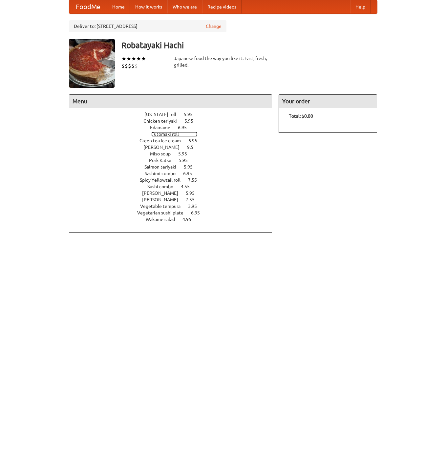 Image resolution: width=446 pixels, height=464 pixels. I want to click on span: 9.5, so click(193, 147).